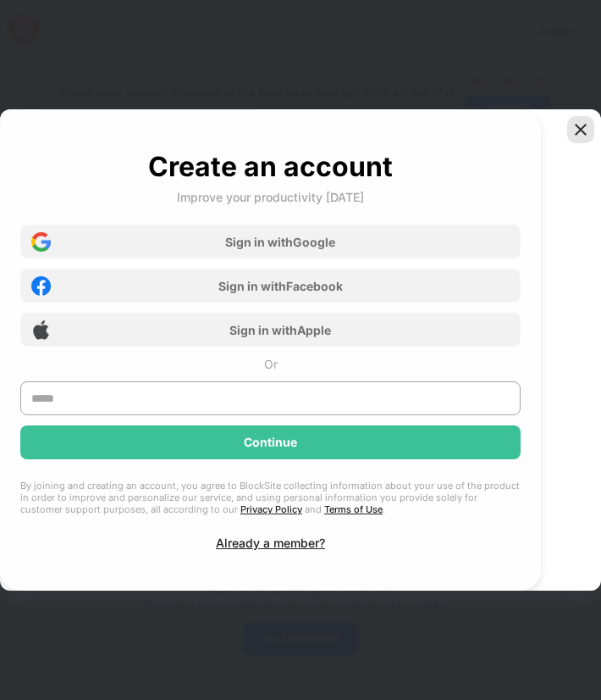  Describe the element at coordinates (41, 330) in the screenshot. I see `img: apple-icon.png` at that location.